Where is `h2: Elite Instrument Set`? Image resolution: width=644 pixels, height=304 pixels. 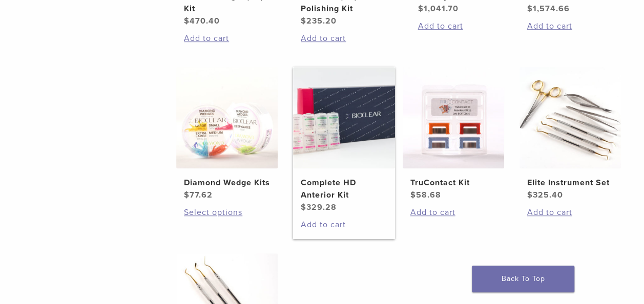 h2: Elite Instrument Set is located at coordinates (571, 183).